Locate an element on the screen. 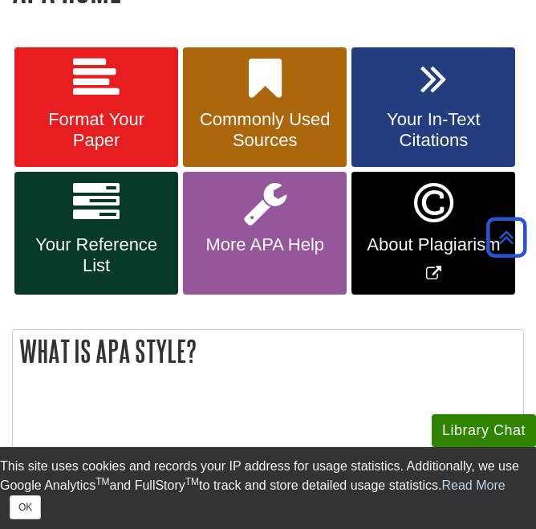 The image size is (536, 529). a: Your Reference List is located at coordinates (96, 233).